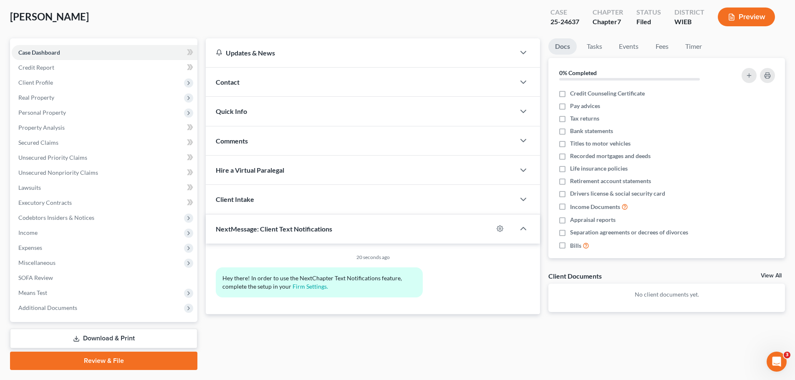 Image resolution: width=795 pixels, height=380 pixels. I want to click on a: Property Analysis, so click(104, 128).